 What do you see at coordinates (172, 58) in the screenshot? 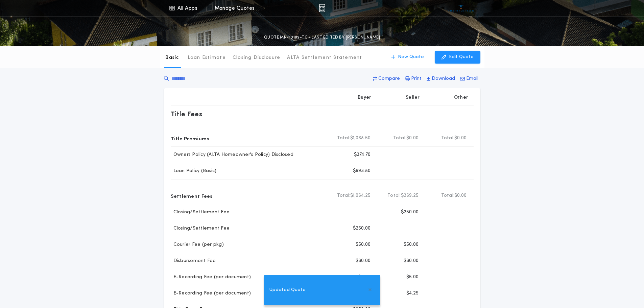
I see `p: Basic` at bounding box center [172, 58].